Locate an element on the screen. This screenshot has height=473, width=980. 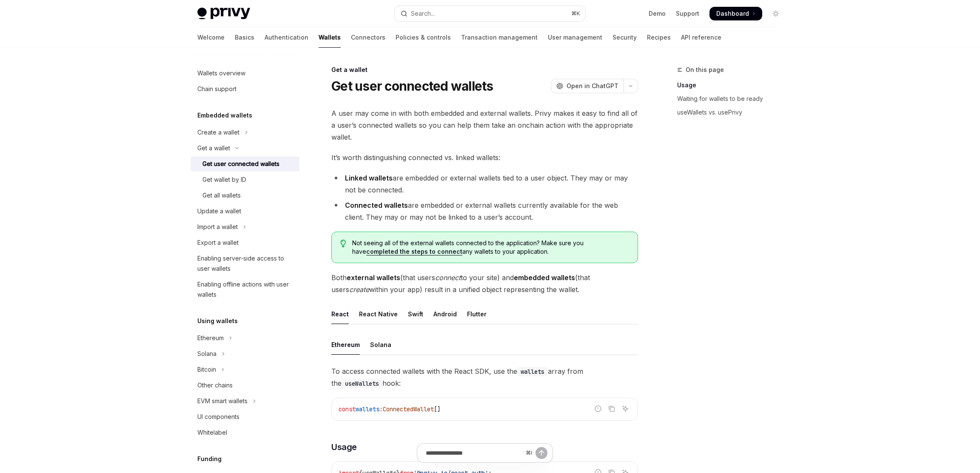
strong: embedded wallets is located at coordinates (545, 278).